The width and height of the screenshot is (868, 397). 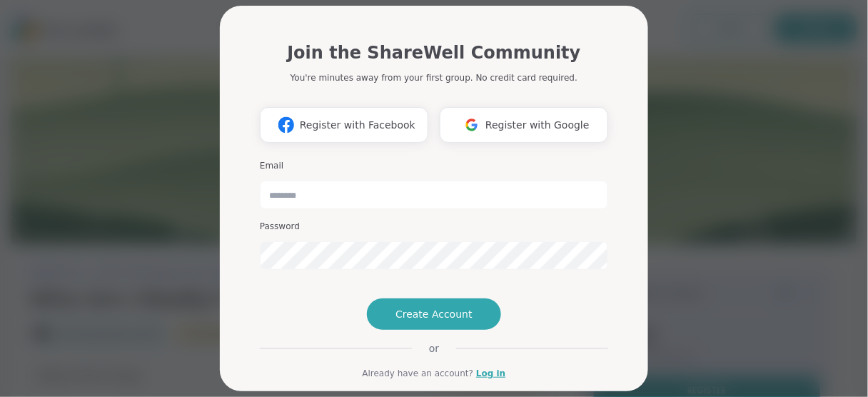 I want to click on h3: Email, so click(x=434, y=166).